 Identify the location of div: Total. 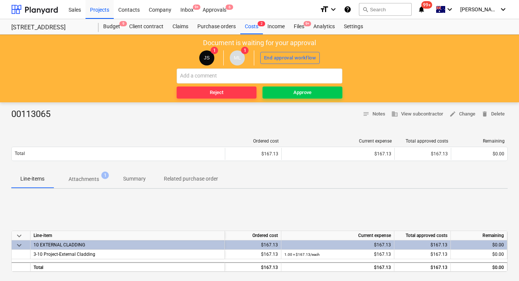
(128, 267).